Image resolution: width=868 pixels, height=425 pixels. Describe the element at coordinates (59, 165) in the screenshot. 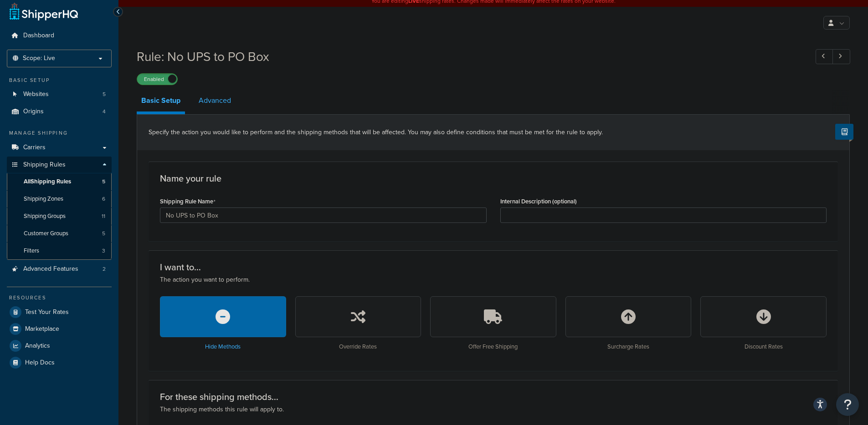

I see `a: Shipping Rules` at that location.